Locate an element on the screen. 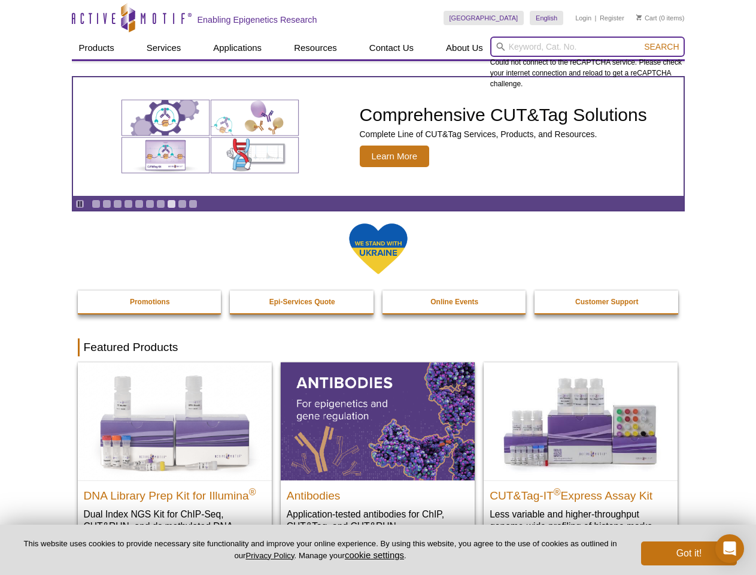 The height and width of the screenshot is (575, 756). strong: Promotions is located at coordinates (150, 302).